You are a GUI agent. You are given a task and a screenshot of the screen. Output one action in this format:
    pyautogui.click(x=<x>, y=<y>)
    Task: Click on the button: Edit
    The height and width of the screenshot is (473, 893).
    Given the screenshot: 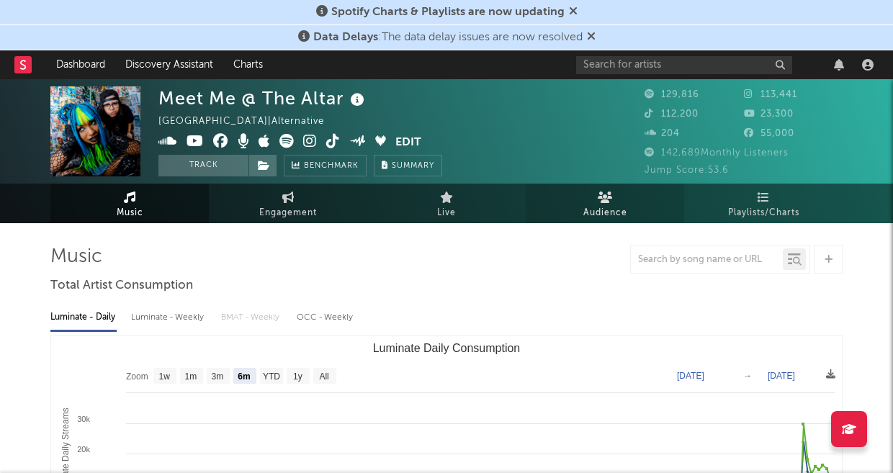 What is the action you would take?
    pyautogui.click(x=408, y=143)
    